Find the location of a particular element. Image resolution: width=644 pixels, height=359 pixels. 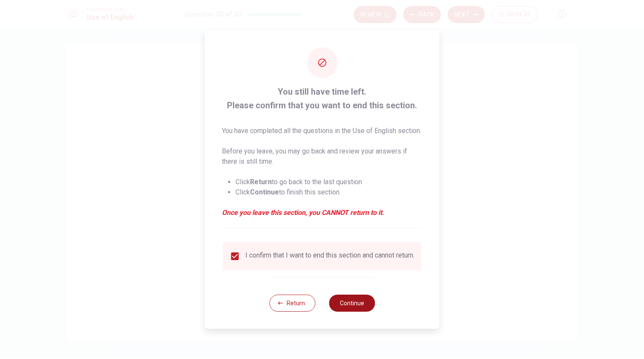

strong: Continue is located at coordinates (264, 192).